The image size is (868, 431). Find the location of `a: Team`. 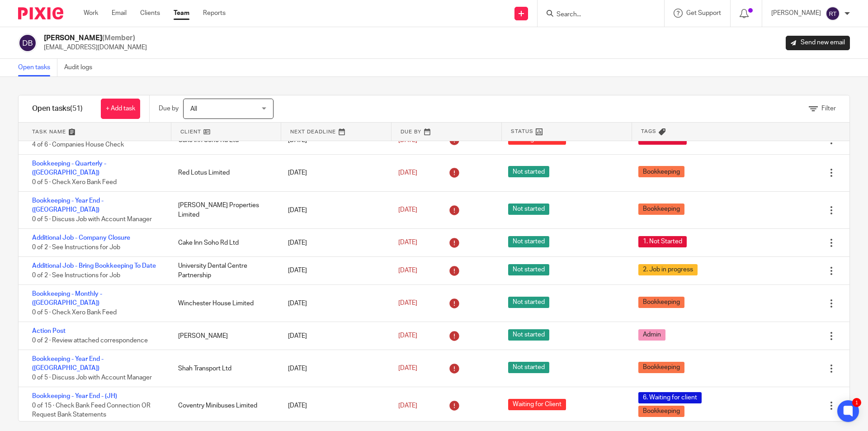

a: Team is located at coordinates (181, 13).